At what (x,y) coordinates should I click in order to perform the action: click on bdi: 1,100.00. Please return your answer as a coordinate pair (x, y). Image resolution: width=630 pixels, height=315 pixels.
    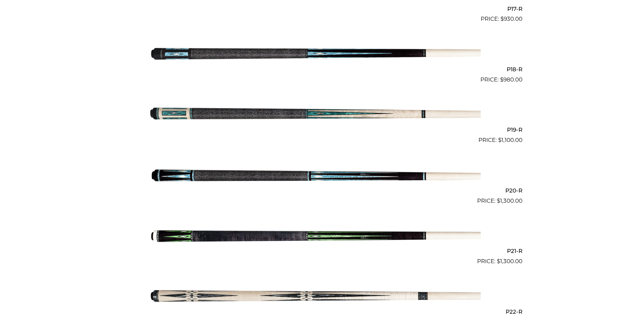
    Looking at the image, I should click on (510, 140).